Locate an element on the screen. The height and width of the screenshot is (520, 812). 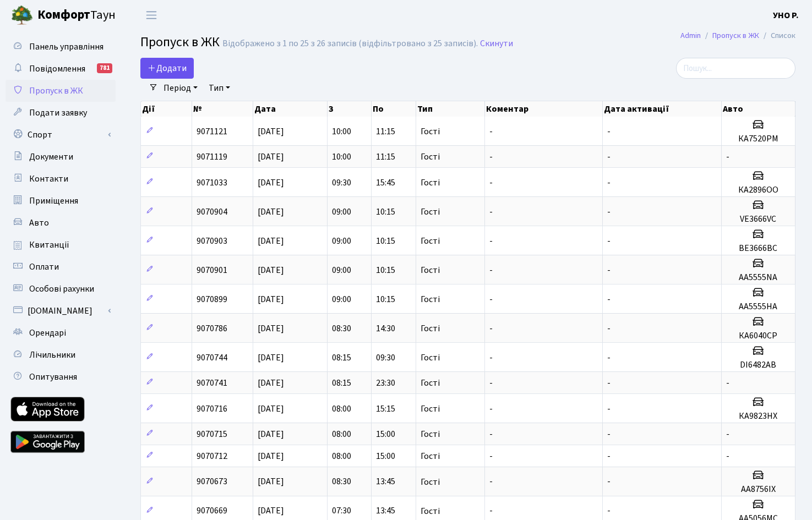
span: Документи is located at coordinates (51, 157).